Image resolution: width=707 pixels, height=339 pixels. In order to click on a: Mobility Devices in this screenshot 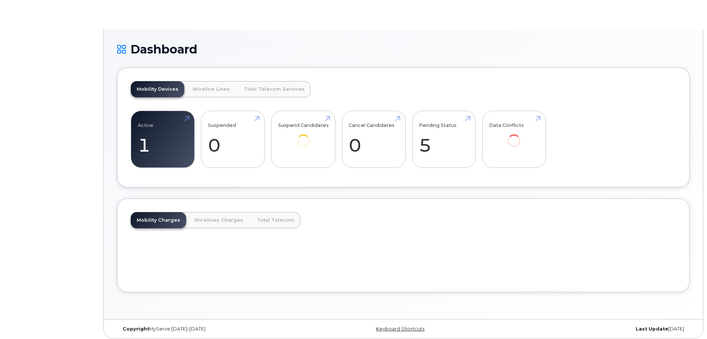, I will do `click(157, 89)`.